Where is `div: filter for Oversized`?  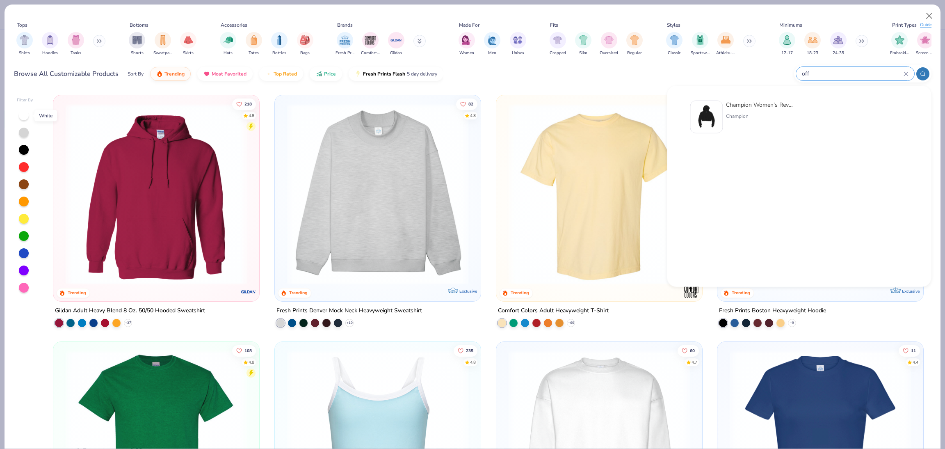 div: filter for Oversized is located at coordinates (608, 44).